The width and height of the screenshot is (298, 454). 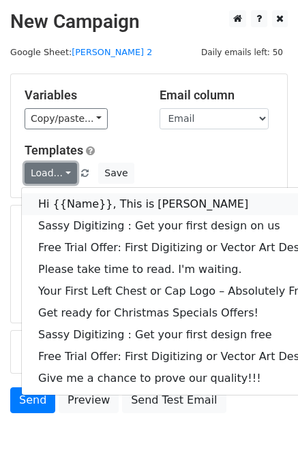 I want to click on a: Send, so click(x=33, y=401).